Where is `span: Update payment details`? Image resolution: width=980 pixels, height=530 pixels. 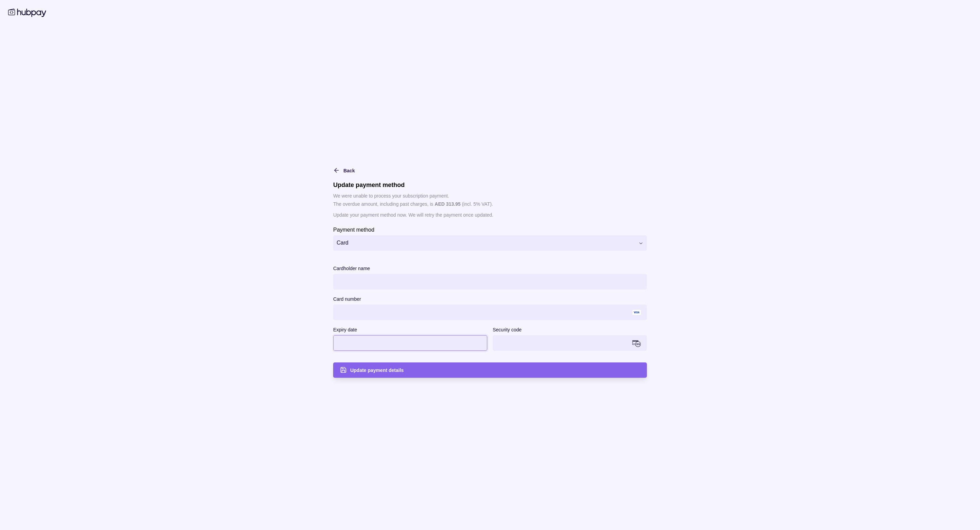 span: Update payment details is located at coordinates (377, 371).